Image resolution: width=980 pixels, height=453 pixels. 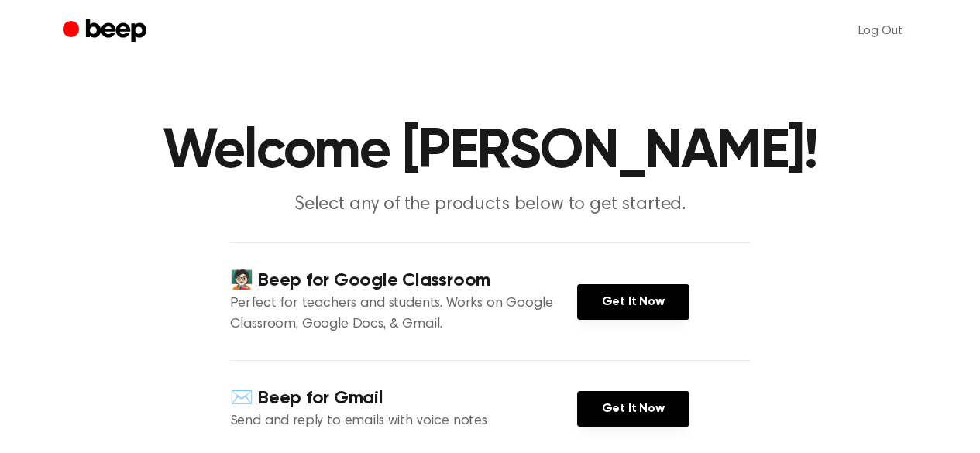 What do you see at coordinates (403, 314) in the screenshot?
I see `p: Perfect for teachers and students. Works on Google Classroom, Google Docs, & Gmail.` at bounding box center [403, 314].